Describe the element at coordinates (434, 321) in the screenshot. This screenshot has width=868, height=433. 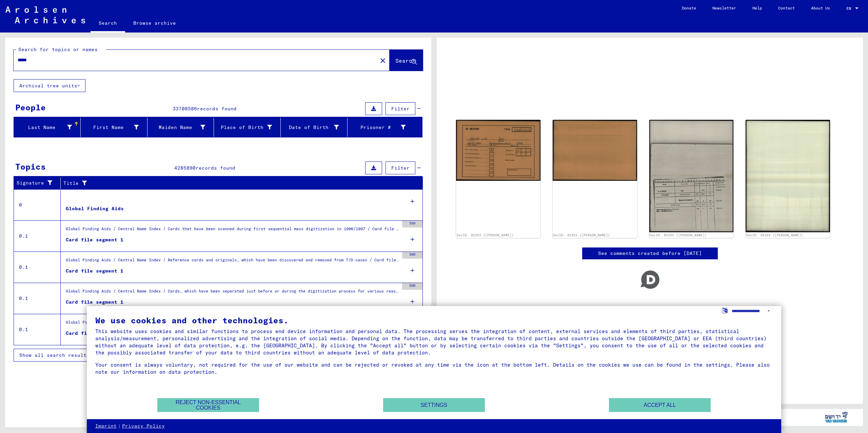
I see `div: We use cookies and other technologies.` at that location.